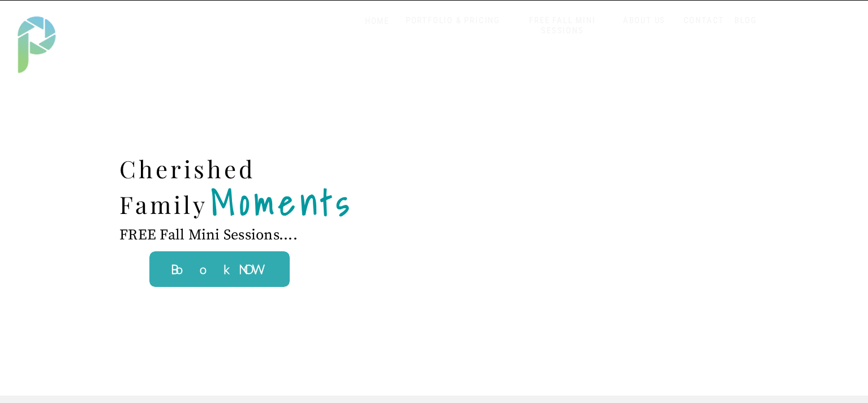 This screenshot has width=868, height=403. What do you see at coordinates (562, 25) in the screenshot?
I see `a: FREE FALL MINI SESSIONS` at bounding box center [562, 25].